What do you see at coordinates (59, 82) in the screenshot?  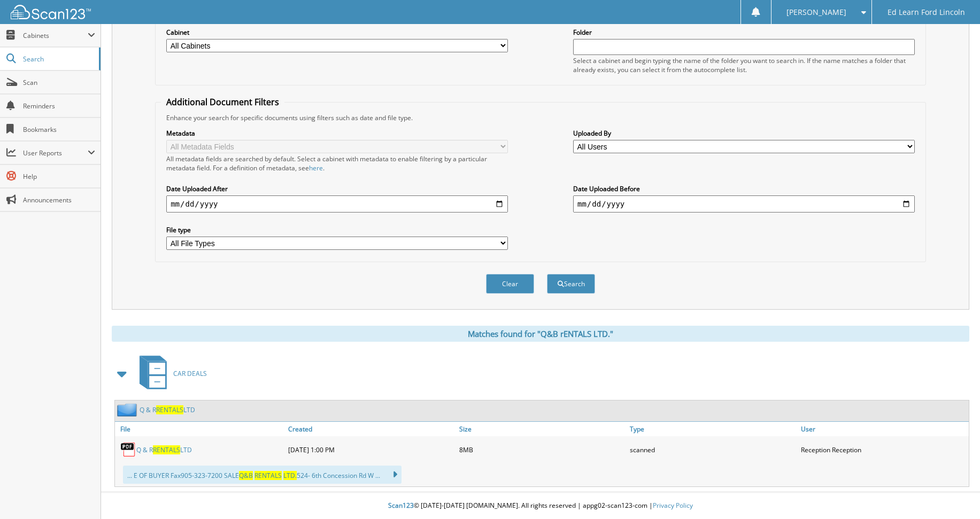 I see `span: Scan` at bounding box center [59, 82].